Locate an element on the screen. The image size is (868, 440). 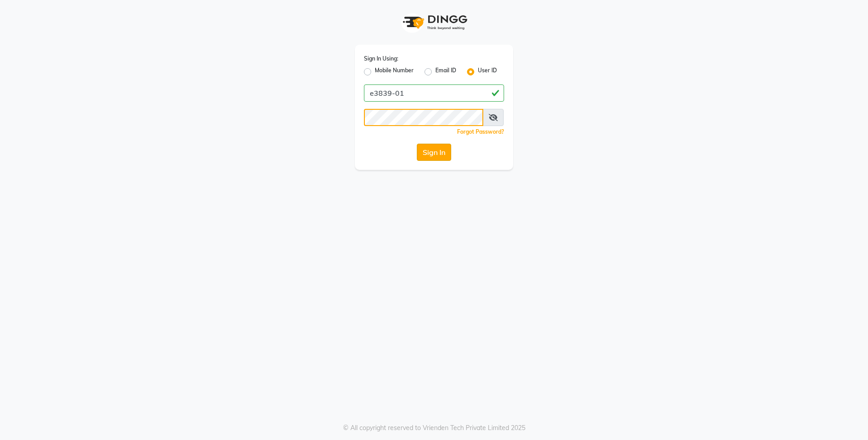
img: logo1.svg is located at coordinates (434, 22).